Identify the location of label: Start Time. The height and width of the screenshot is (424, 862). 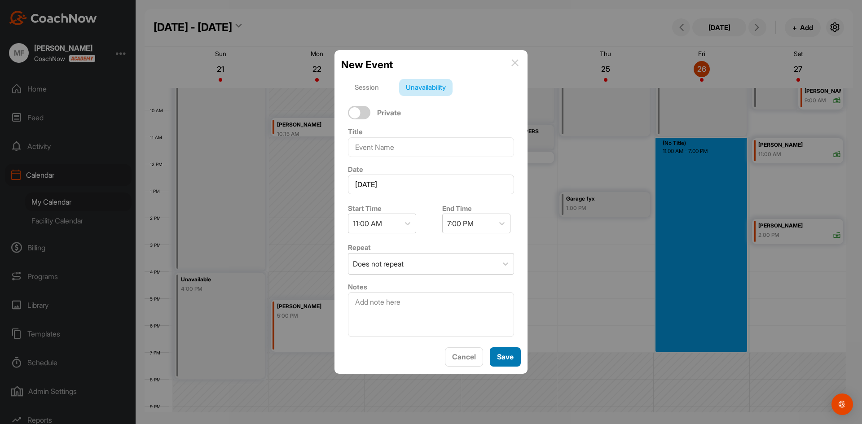
(365, 208).